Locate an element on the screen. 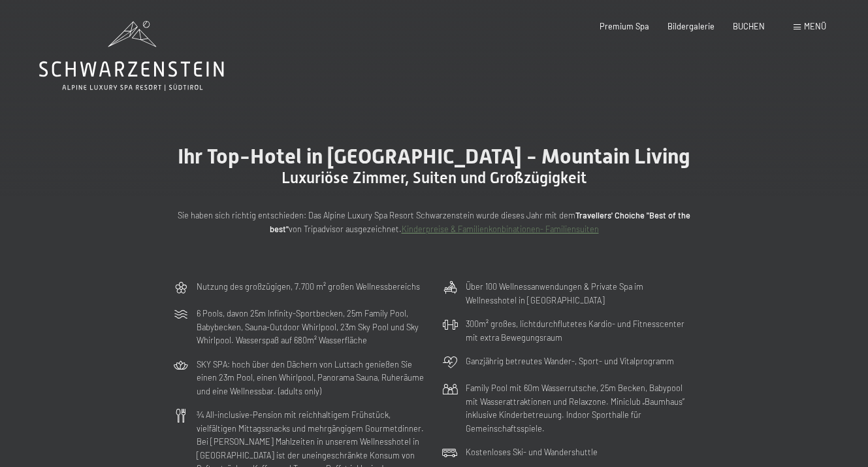 The width and height of the screenshot is (868, 467). a: Premium Spa is located at coordinates (624, 26).